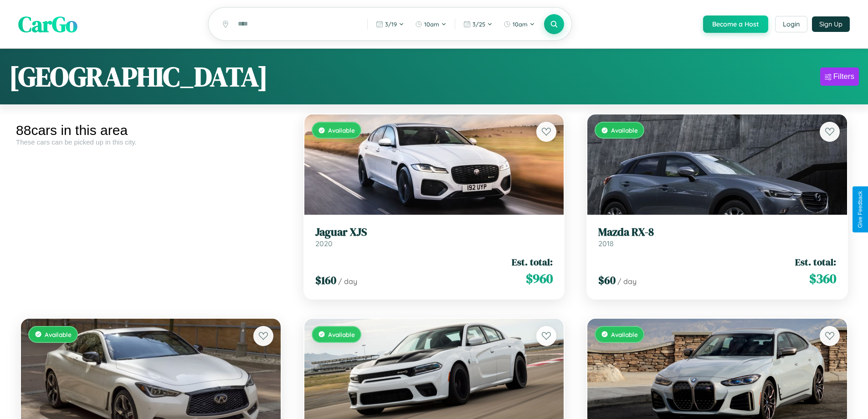  I want to click on span: $ 60, so click(607, 280).